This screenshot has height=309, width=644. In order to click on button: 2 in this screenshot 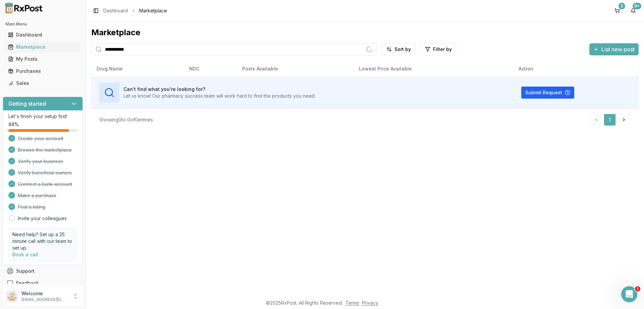, I will do `click(617, 11)`.